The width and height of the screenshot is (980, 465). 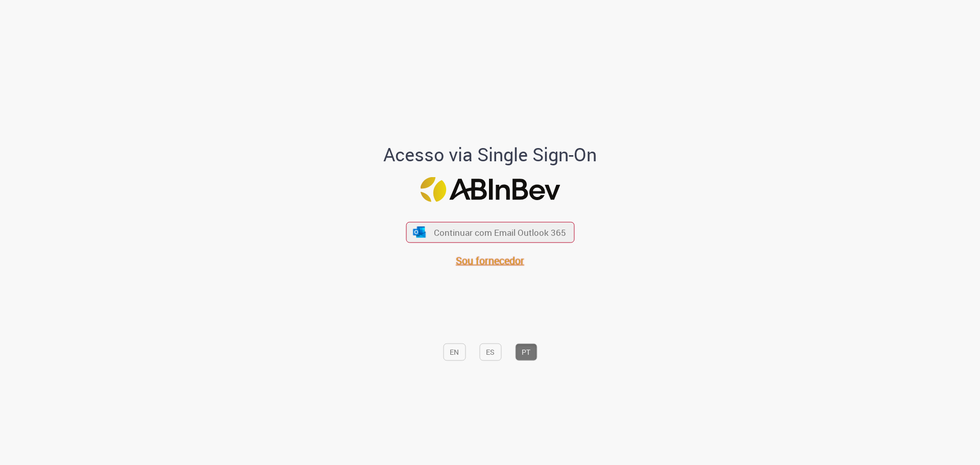 What do you see at coordinates (490, 351) in the screenshot?
I see `button: ES` at bounding box center [490, 351].